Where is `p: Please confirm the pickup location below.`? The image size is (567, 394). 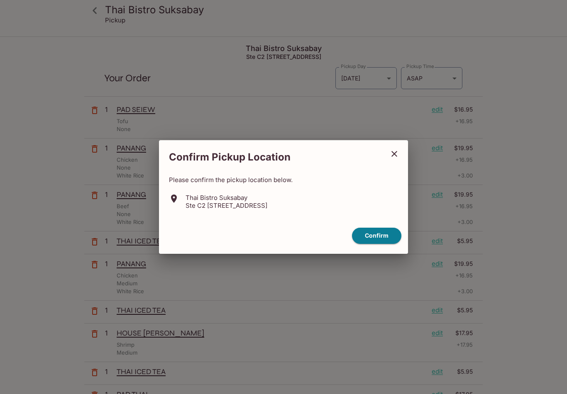
p: Please confirm the pickup location below. is located at coordinates (284, 180).